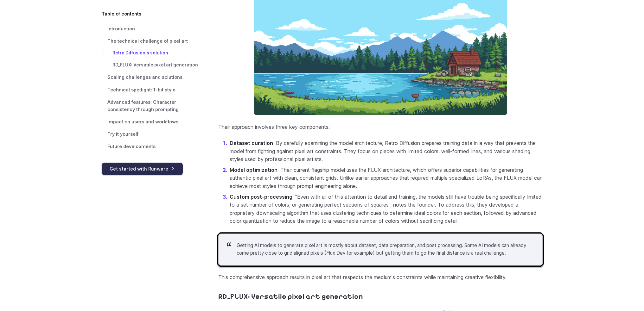 The width and height of the screenshot is (644, 311). I want to click on a: Scaling challenges and solutions, so click(150, 77).